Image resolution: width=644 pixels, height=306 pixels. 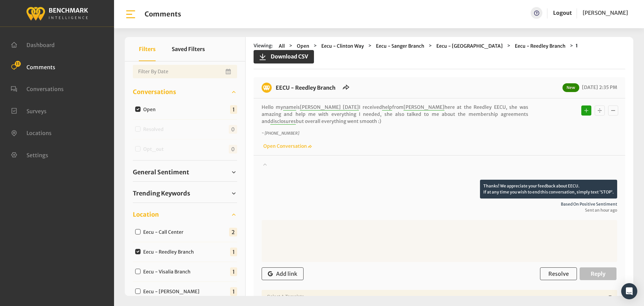 I want to click on label: Eecu - Reedley Branch, so click(x=170, y=251).